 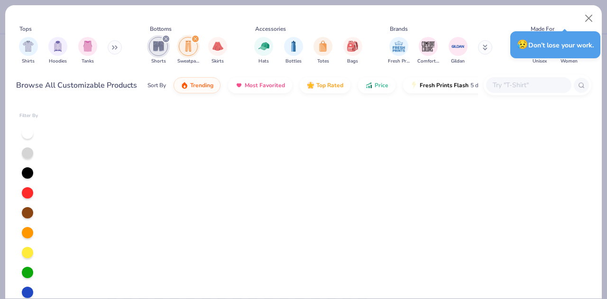 I want to click on span: Most Favorited, so click(x=264, y=85).